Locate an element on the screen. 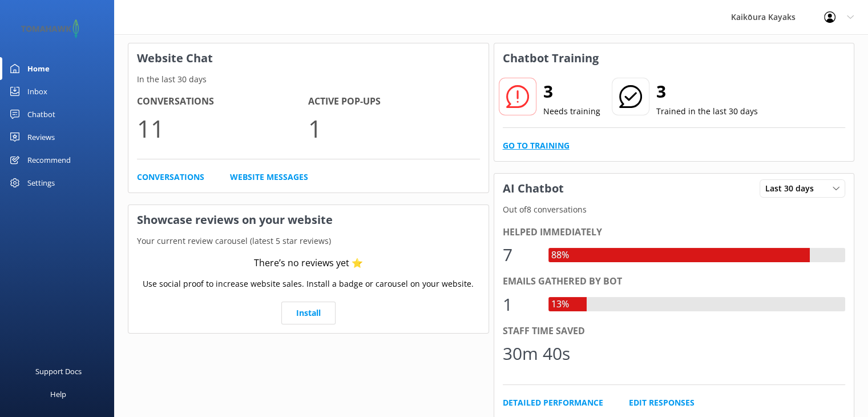 This screenshot has height=417, width=868. div: 88% is located at coordinates (560, 255).